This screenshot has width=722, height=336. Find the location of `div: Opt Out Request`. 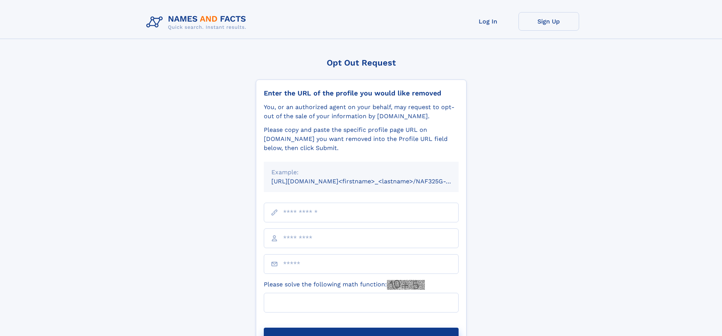

div: Opt Out Request is located at coordinates (361, 63).